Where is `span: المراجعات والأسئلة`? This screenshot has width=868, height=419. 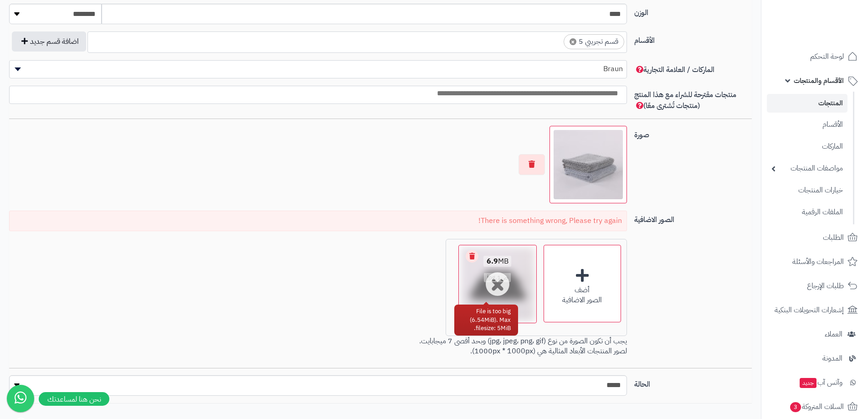
span: المراجعات والأسئلة is located at coordinates (818, 262).